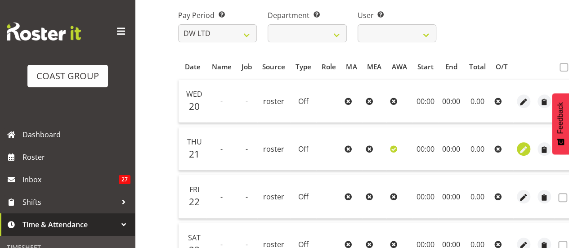  What do you see at coordinates (217, 15) in the screenshot?
I see `label: Pay Period` at bounding box center [217, 15].